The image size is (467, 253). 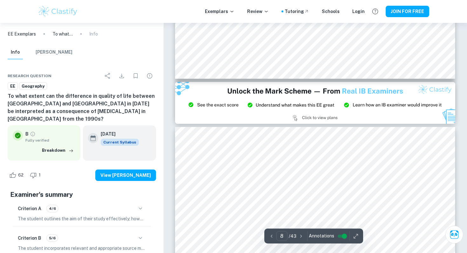 I want to click on a: Grade fully verified, so click(x=33, y=134).